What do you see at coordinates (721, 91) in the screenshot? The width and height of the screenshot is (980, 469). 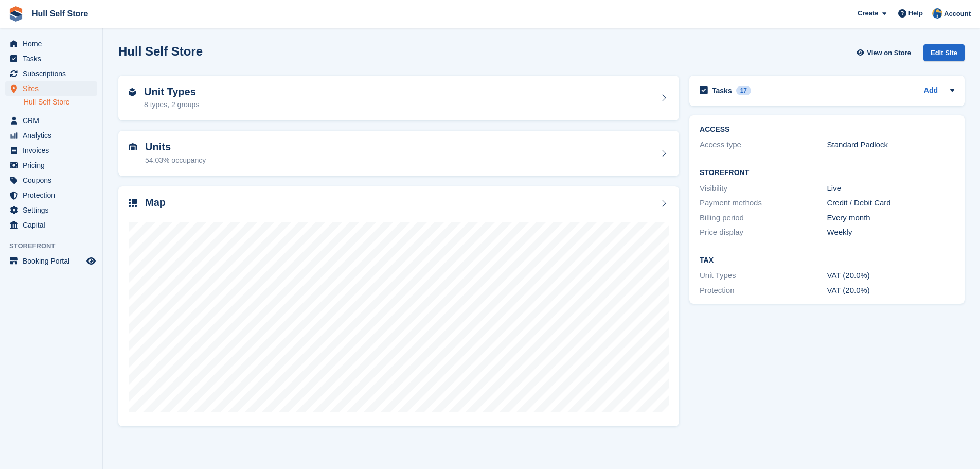 I see `h2: Tasks` at bounding box center [721, 91].